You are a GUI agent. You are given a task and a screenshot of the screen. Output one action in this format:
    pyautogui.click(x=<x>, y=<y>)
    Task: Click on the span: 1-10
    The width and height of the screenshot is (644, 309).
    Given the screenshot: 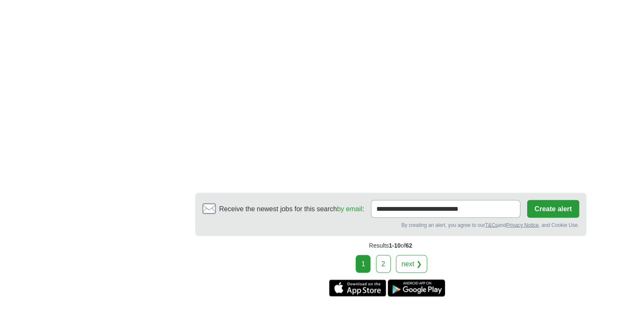 What is the action you would take?
    pyautogui.click(x=395, y=245)
    